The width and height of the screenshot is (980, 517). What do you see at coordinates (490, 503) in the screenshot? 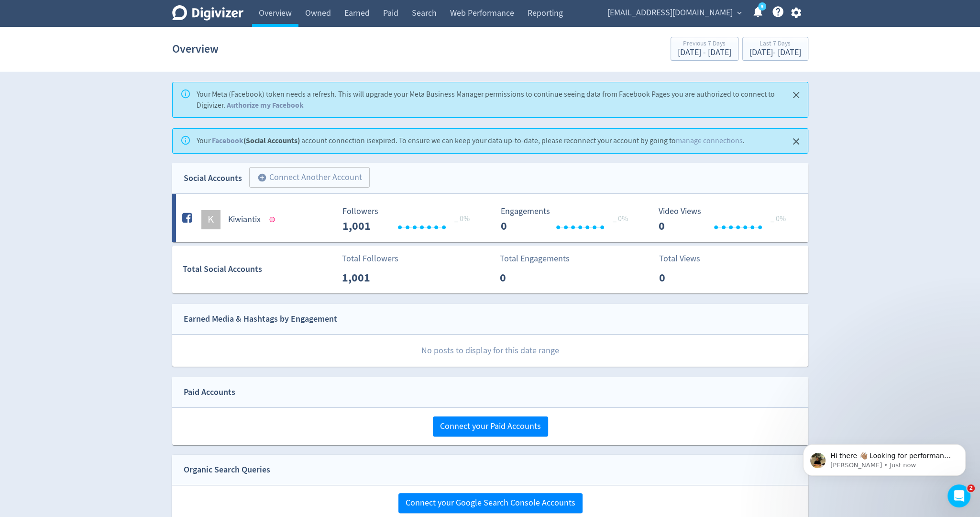
I see `button: Connect your Google Search Console Accounts` at bounding box center [490, 503].